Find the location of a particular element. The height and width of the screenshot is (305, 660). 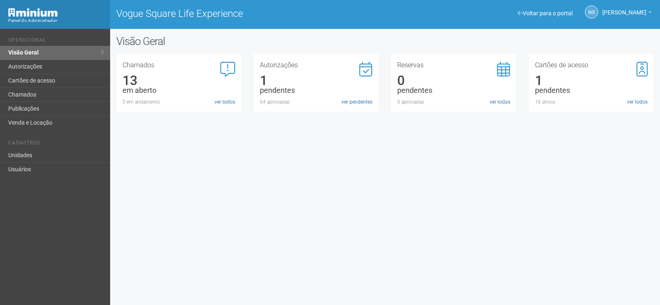

h3: Reservas is located at coordinates (453, 65).